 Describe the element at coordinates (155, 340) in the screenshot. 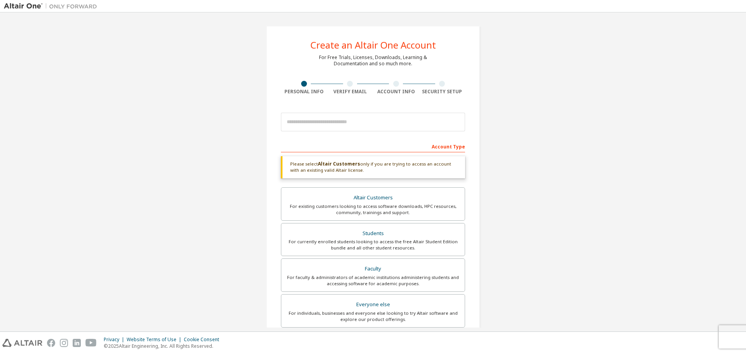

I see `div: Website Terms of Use` at that location.